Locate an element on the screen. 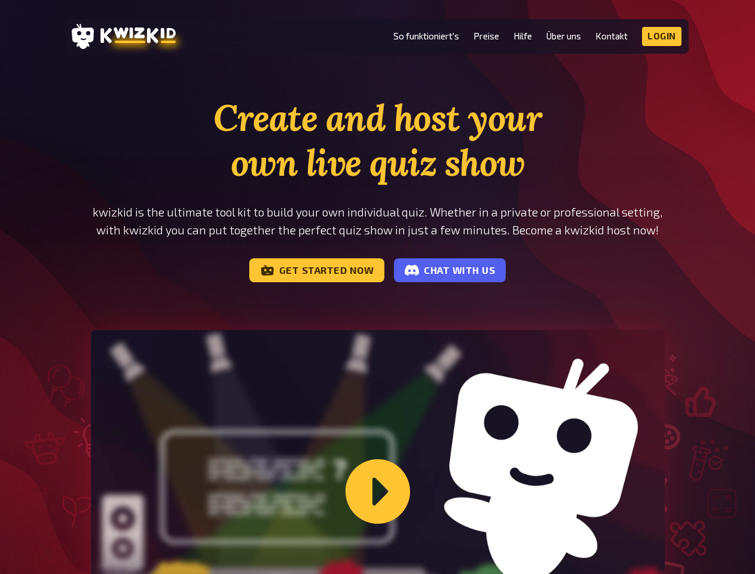 This screenshot has height=574, width=755. a: So funktioniert's is located at coordinates (426, 36).